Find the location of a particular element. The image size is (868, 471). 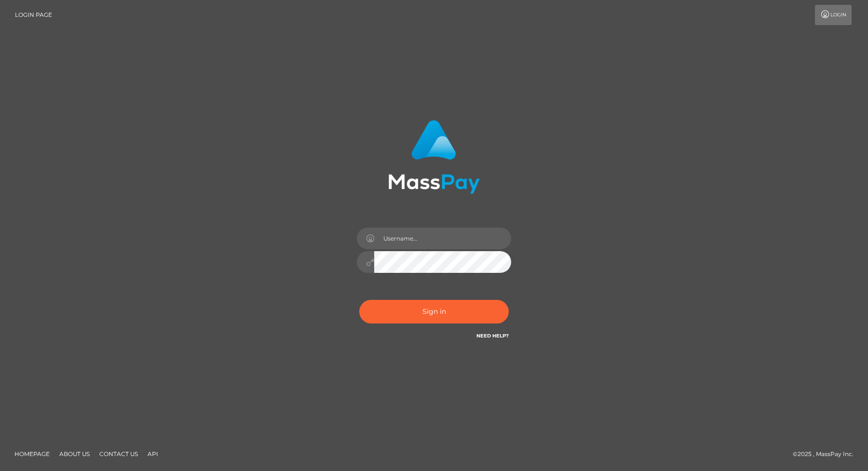

a: Homepage is located at coordinates (31, 453).